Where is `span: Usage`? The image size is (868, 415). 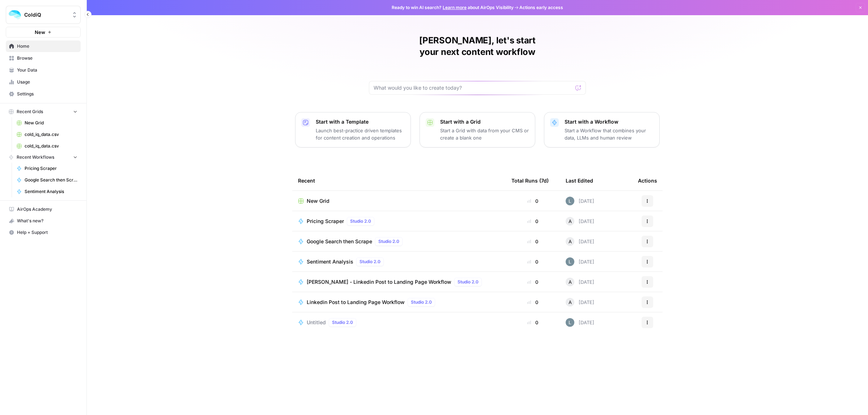
span: Usage is located at coordinates (47, 82).